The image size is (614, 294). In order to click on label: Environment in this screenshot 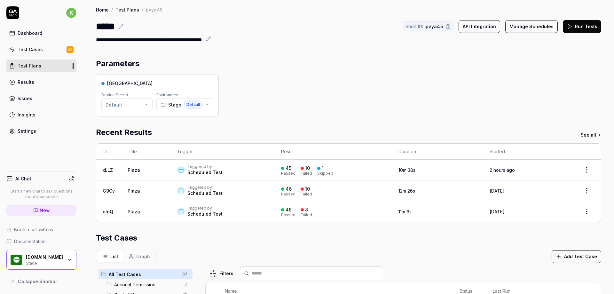, I will do `click(168, 95)`.